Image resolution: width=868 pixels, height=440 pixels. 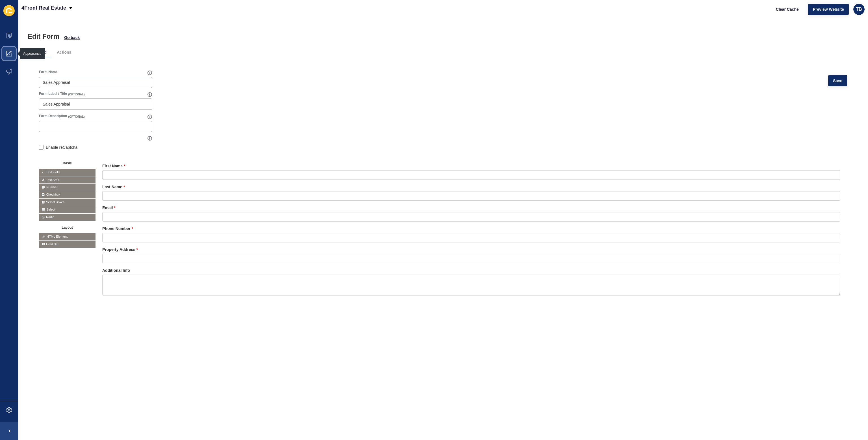 What do you see at coordinates (68, 172) in the screenshot?
I see `span: Text Field` at bounding box center [68, 172].